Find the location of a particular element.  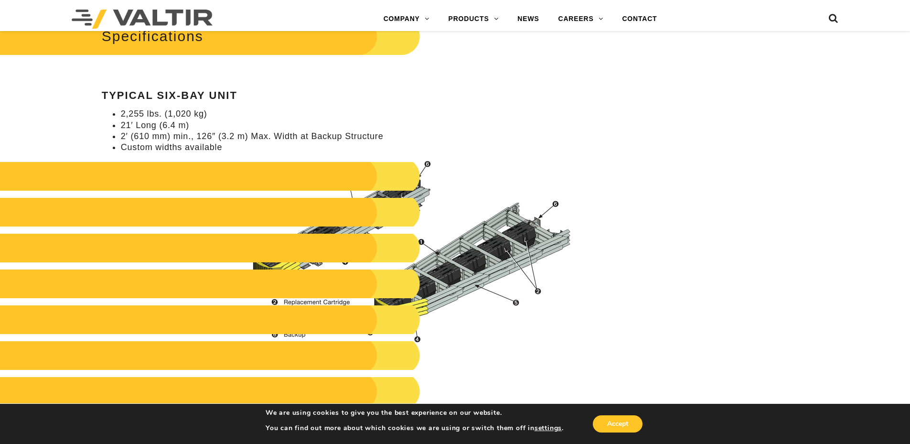

li: 21′ Long (6.4 m) is located at coordinates (351, 125).